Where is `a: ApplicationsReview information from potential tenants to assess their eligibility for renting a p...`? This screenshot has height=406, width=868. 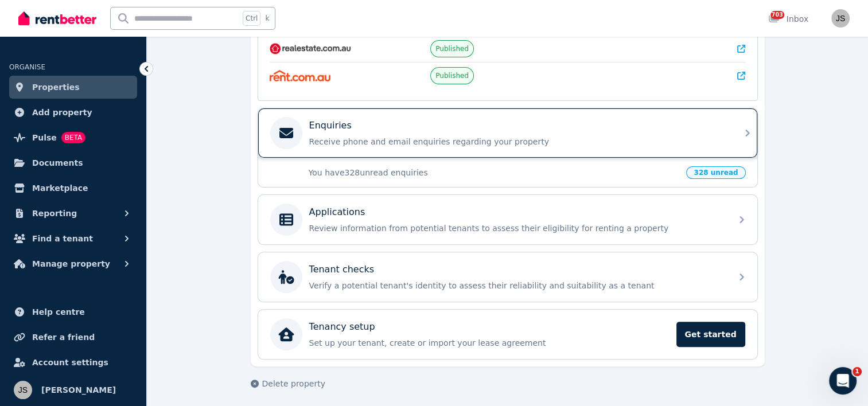
a: ApplicationsReview information from potential tenants to assess their eligibility for renting a p... is located at coordinates (508, 220).